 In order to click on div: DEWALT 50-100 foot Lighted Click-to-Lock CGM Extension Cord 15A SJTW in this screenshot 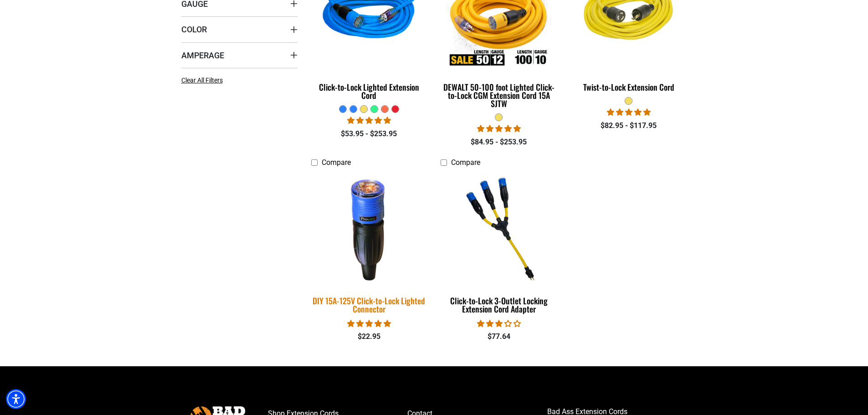, I will do `click(498, 95)`.